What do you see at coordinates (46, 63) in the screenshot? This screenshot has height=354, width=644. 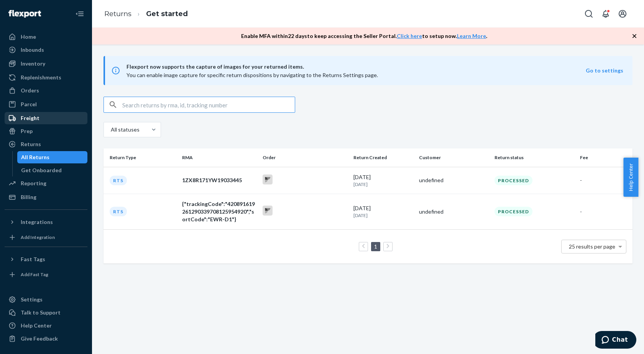 I see `a: Inventory` at bounding box center [46, 63].